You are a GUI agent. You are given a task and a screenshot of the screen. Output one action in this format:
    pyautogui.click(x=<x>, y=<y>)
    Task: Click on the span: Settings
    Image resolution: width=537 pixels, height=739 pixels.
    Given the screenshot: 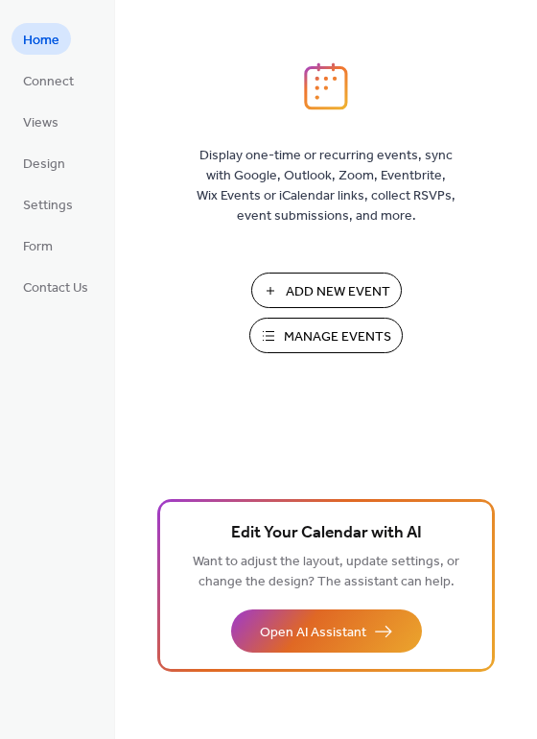 What is the action you would take?
    pyautogui.click(x=48, y=205)
    